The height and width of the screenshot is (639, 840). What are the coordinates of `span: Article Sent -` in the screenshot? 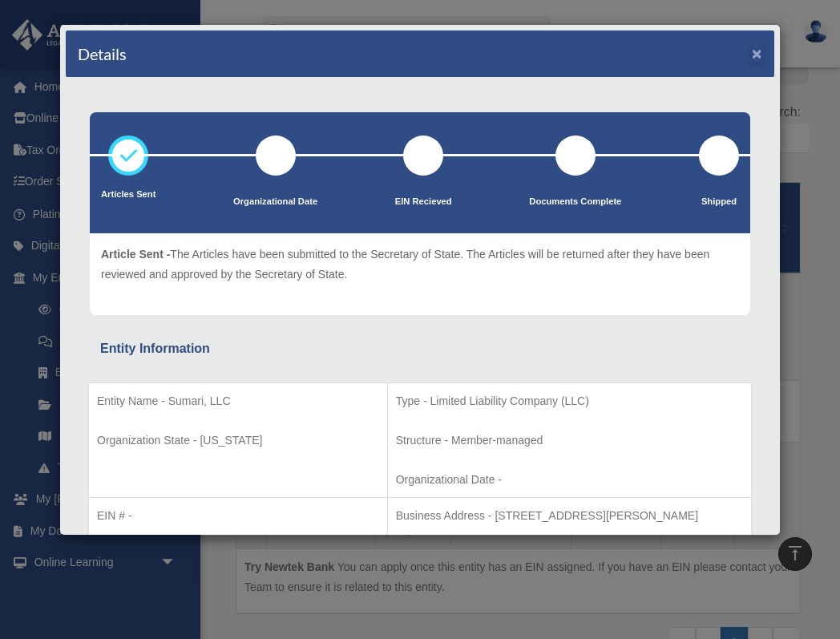 It's located at (136, 255).